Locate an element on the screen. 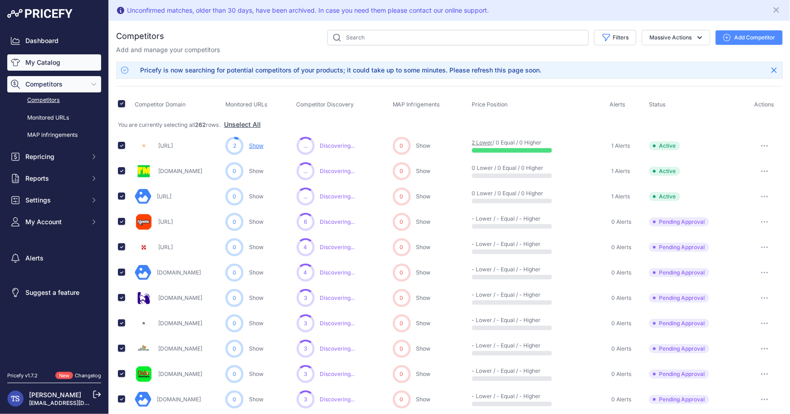 The width and height of the screenshot is (790, 414). button: Settings is located at coordinates (54, 200).